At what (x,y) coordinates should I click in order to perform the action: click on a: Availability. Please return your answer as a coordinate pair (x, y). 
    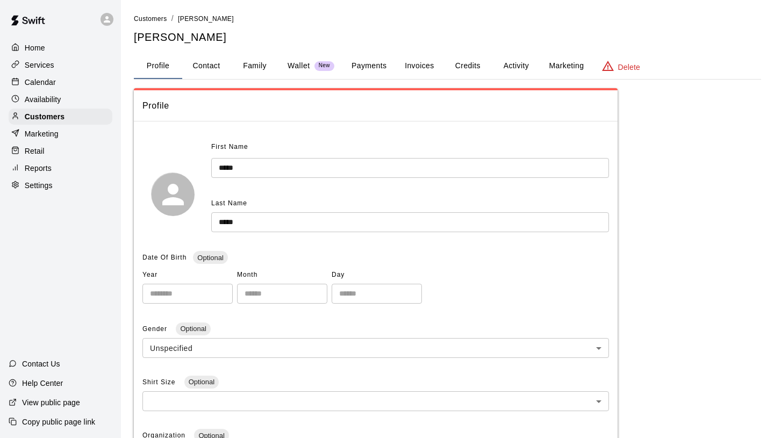
    Looking at the image, I should click on (60, 99).